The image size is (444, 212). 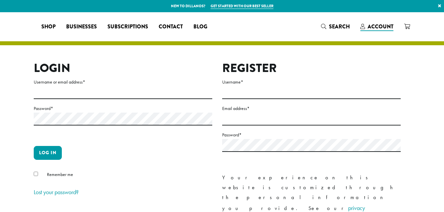 I want to click on span: Search, so click(x=339, y=26).